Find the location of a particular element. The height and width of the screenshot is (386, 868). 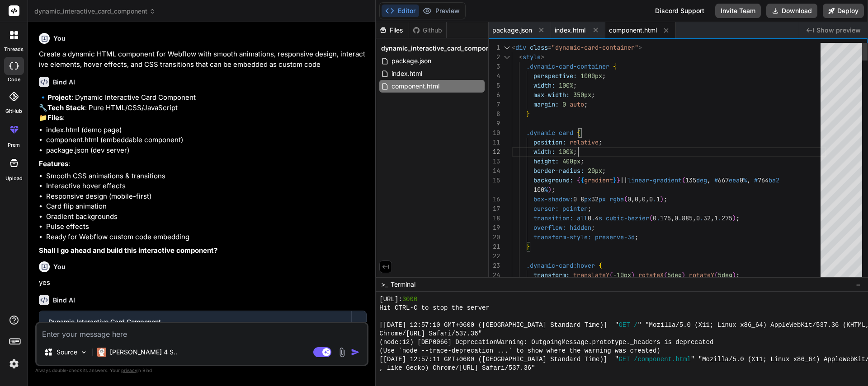

div: 5 is located at coordinates (494, 85).